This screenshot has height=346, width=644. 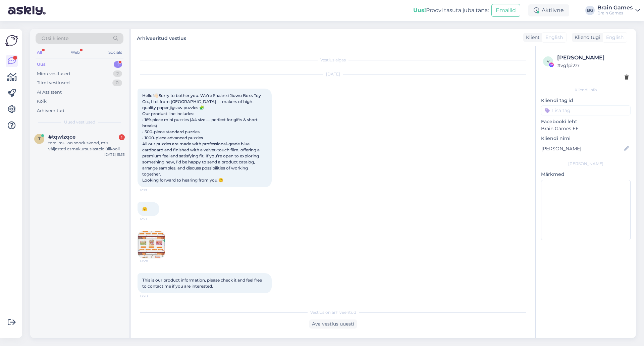 What do you see at coordinates (585, 90) in the screenshot?
I see `div: Kliendi info` at bounding box center [585, 90].